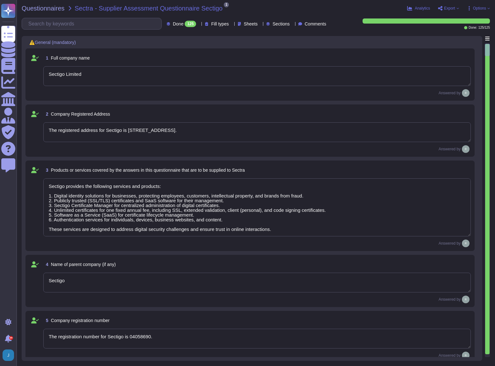 Image resolution: width=495 pixels, height=366 pixels. What do you see at coordinates (479, 8) in the screenshot?
I see `span: Options` at bounding box center [479, 8].